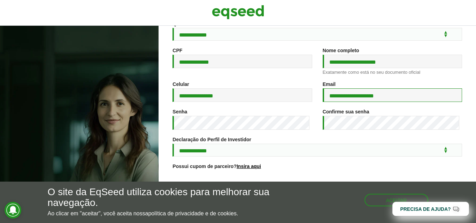  I want to click on h5: O site da EqSeed utiliza cookies para melhorar sua navegação., so click(162, 198).